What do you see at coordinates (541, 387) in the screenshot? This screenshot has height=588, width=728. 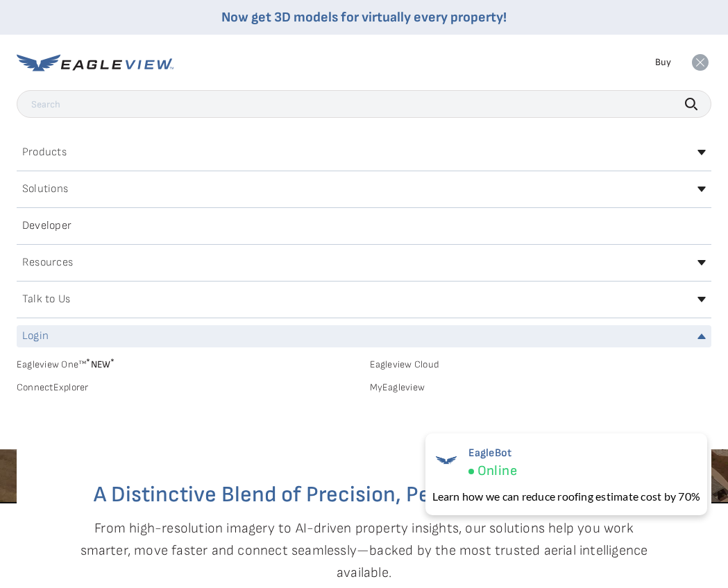 I see `a: MyEagleview` at bounding box center [541, 387].